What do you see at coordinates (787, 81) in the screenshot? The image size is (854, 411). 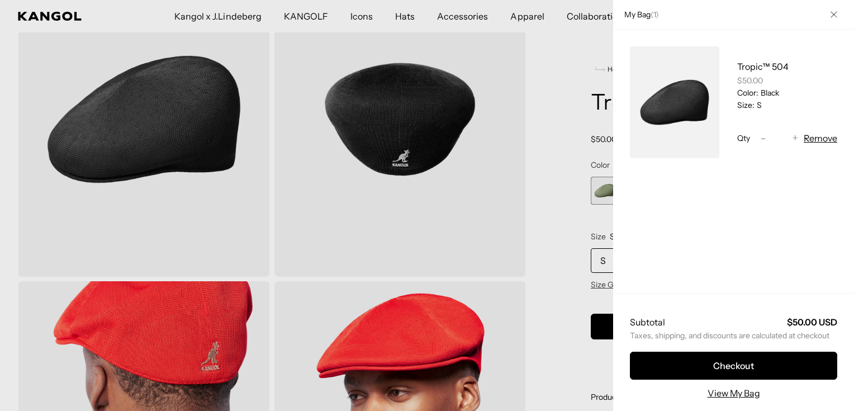 I see `div: $50.00` at bounding box center [787, 81].